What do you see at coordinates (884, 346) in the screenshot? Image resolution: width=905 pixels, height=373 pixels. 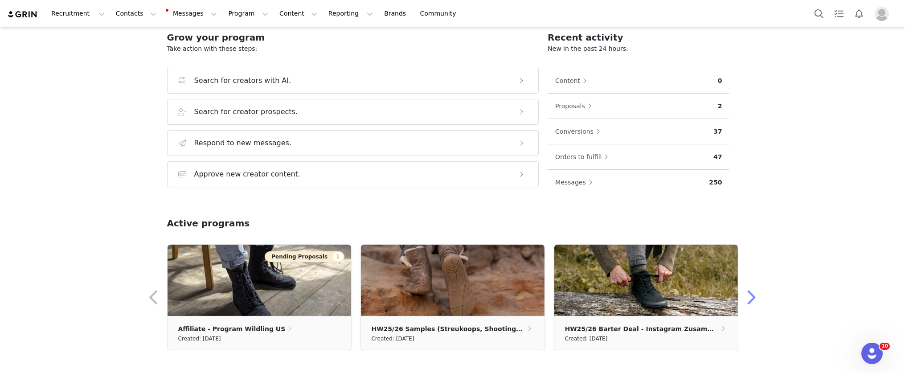 I see `span: 10` at bounding box center [884, 346].